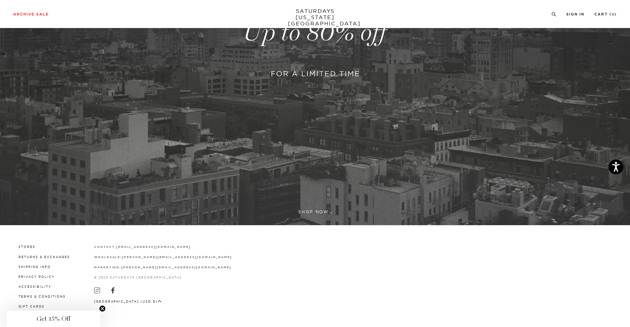 Image resolution: width=630 pixels, height=327 pixels. What do you see at coordinates (53, 319) in the screenshot?
I see `div: Get 15% OffClose teaser` at bounding box center [53, 319].